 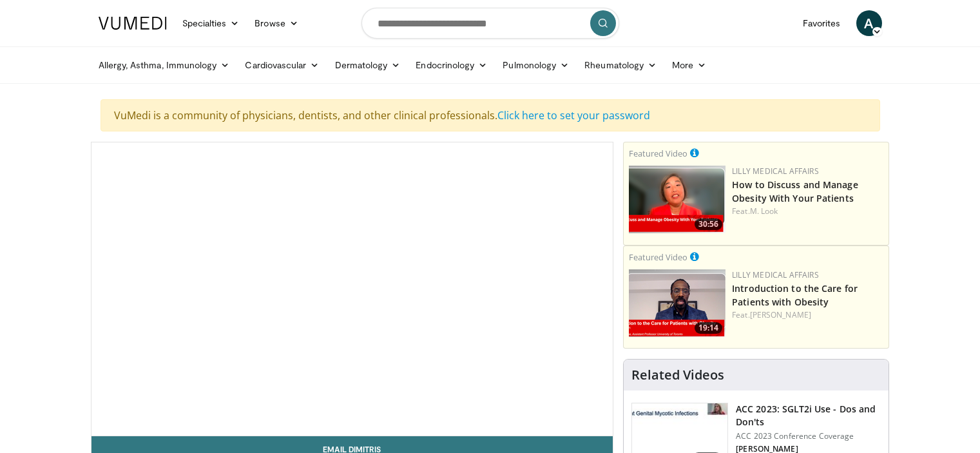 I want to click on h3: ACC 2023: SGLT2i Use - Dos and Don'ts, so click(x=808, y=415).